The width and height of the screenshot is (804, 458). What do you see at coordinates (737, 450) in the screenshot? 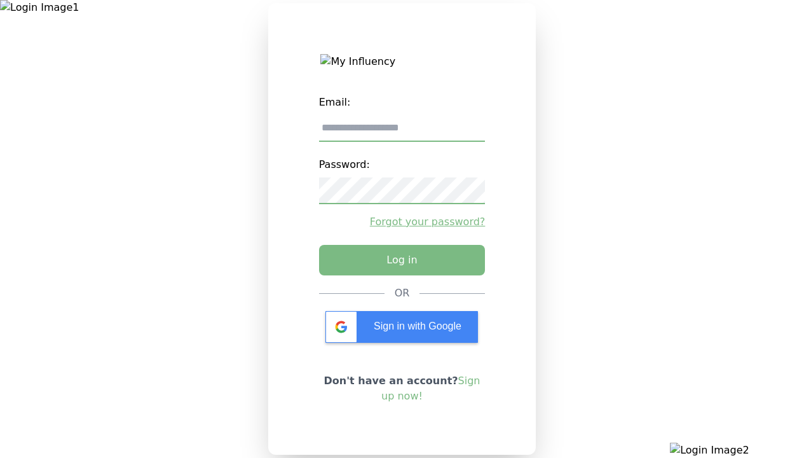
I see `img: Login Image2` at bounding box center [737, 450].